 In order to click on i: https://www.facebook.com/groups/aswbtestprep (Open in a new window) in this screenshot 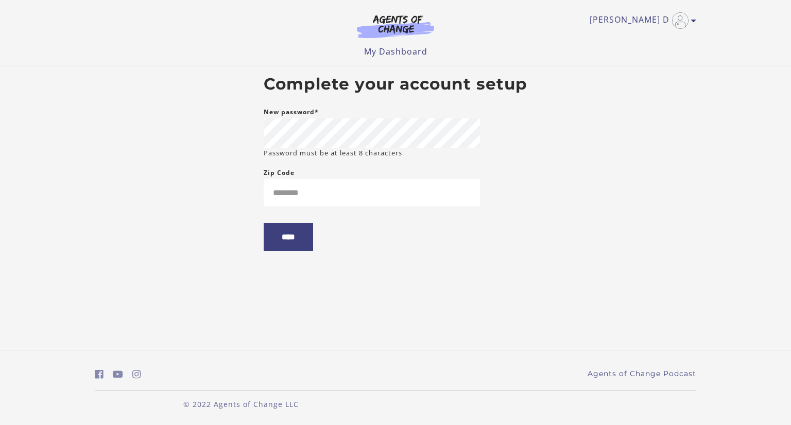, I will do `click(99, 374)`.